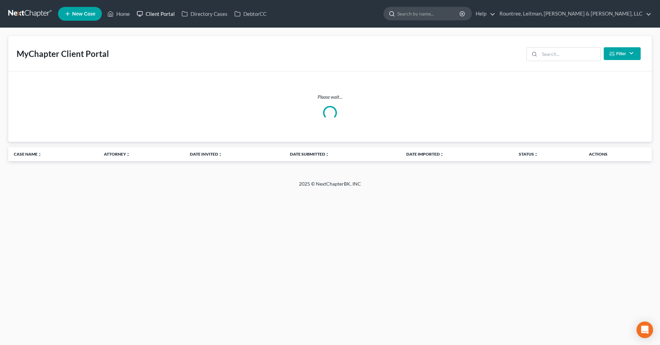 This screenshot has height=345, width=660. What do you see at coordinates (310, 154) in the screenshot?
I see `a: Date Submittedunfold_more` at bounding box center [310, 154].